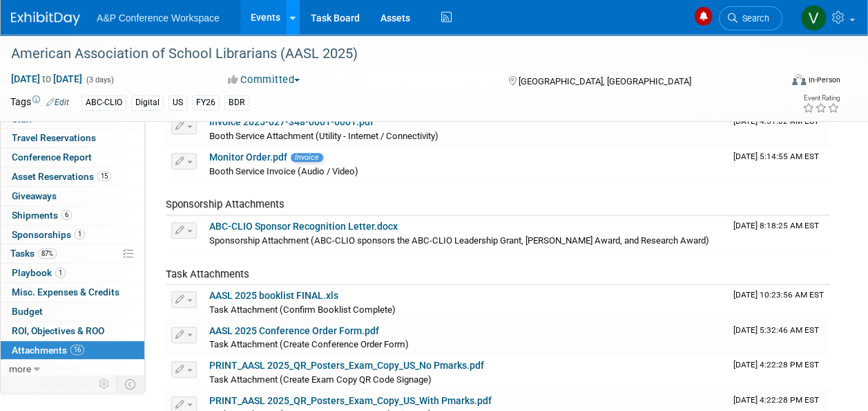 The height and width of the screenshot is (411, 868). I want to click on a: Invoice 2025-027-348-0001-0001.pdf, so click(291, 122).